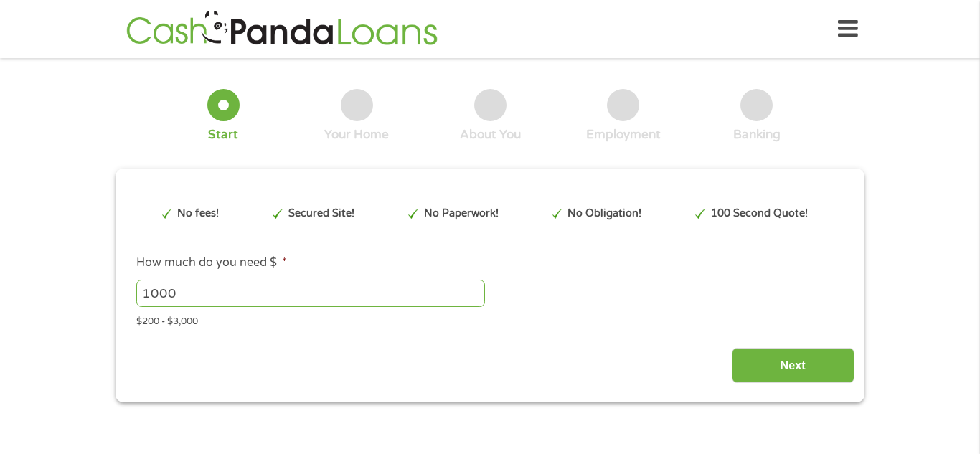  I want to click on p: Secured Site!, so click(321, 214).